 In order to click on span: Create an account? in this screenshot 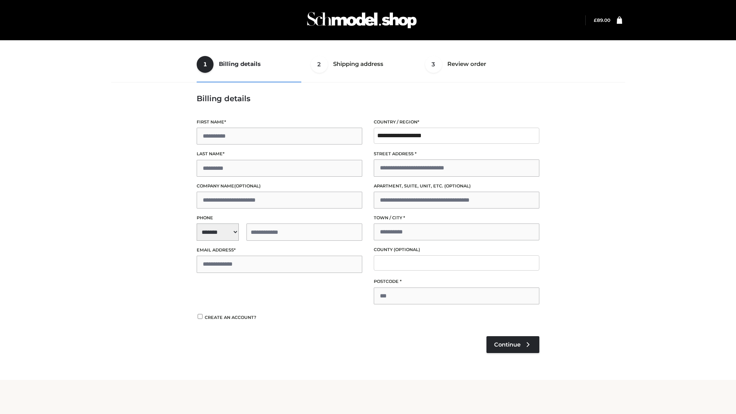, I will do `click(230, 317)`.